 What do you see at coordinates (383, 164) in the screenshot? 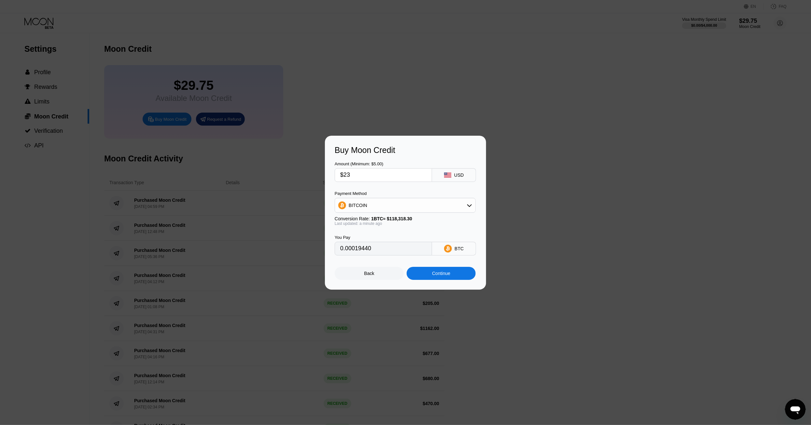
I see `div: Amount (Minimum: $5.00)` at bounding box center [383, 164].